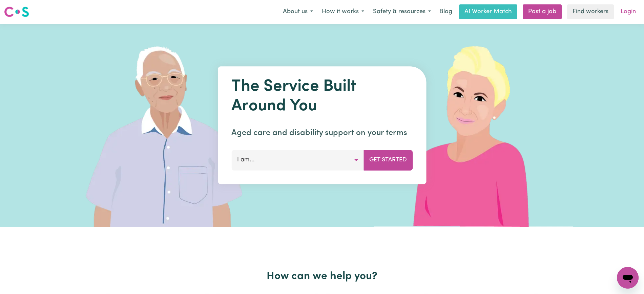 The width and height of the screenshot is (644, 294). Describe the element at coordinates (322, 96) in the screenshot. I see `h1: The Service Built Around You` at that location.